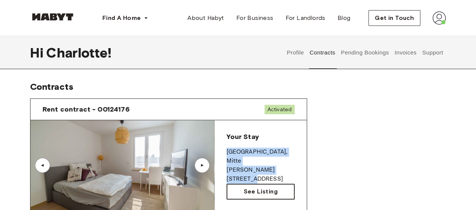 This screenshot has width=476, height=210. I want to click on span: Rent contract - 00124176, so click(86, 109).